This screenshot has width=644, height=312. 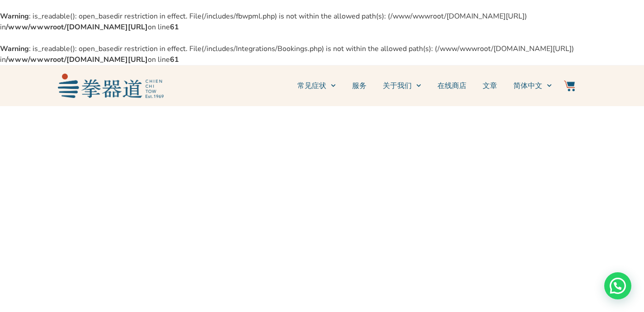 I want to click on a: 服务, so click(x=359, y=86).